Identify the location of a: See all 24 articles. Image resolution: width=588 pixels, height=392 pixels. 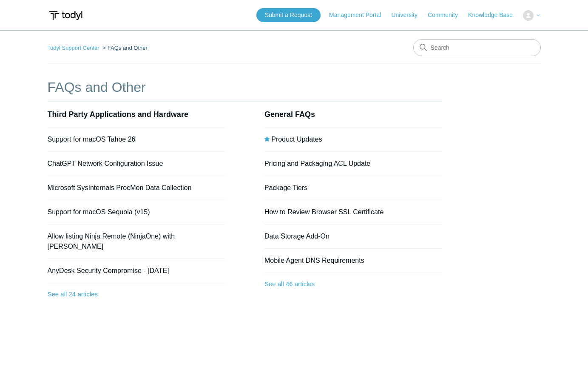
(136, 295).